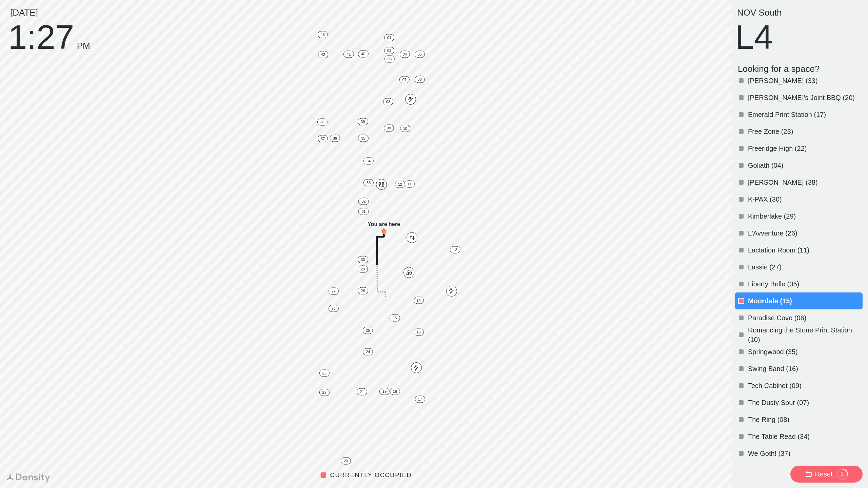  Describe the element at coordinates (804, 300) in the screenshot. I see `p: Moordale (15)` at that location.